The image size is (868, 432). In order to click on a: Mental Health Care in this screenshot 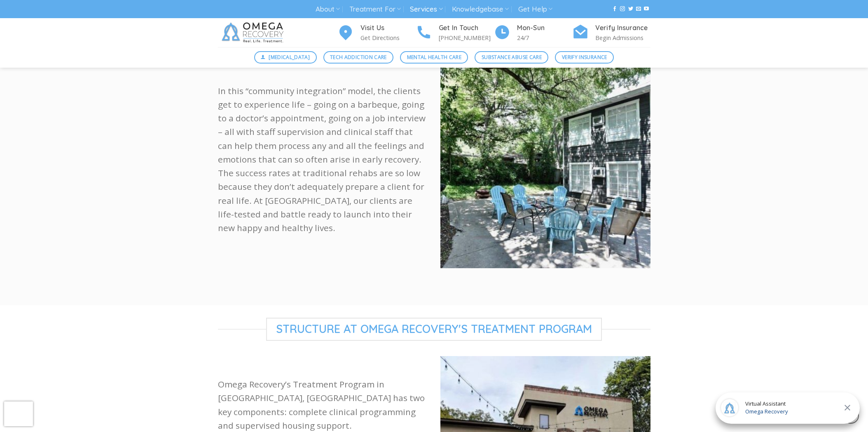, I will do `click(434, 57)`.